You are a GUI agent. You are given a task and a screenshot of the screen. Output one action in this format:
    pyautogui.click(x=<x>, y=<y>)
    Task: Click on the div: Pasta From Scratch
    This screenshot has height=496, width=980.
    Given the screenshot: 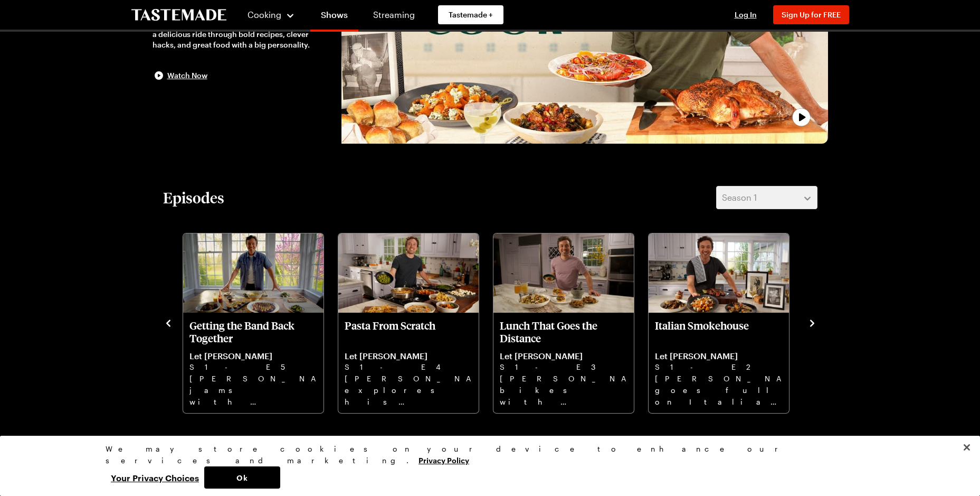 What is the action you would take?
    pyautogui.click(x=408, y=324)
    